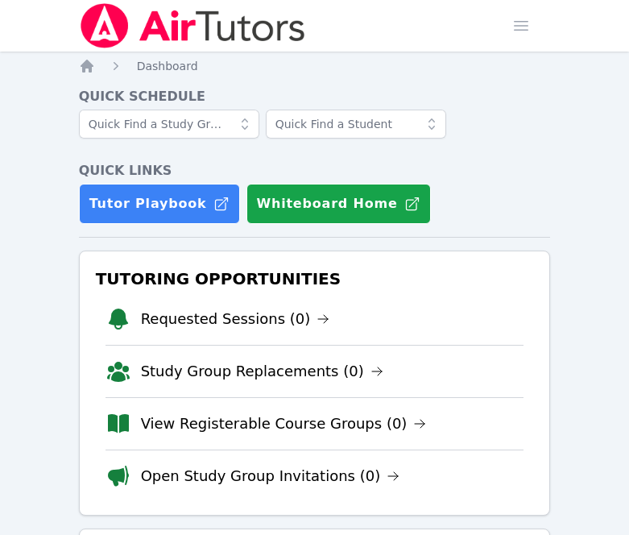 This screenshot has height=535, width=629. I want to click on h3: Tutoring Opportunities, so click(315, 279).